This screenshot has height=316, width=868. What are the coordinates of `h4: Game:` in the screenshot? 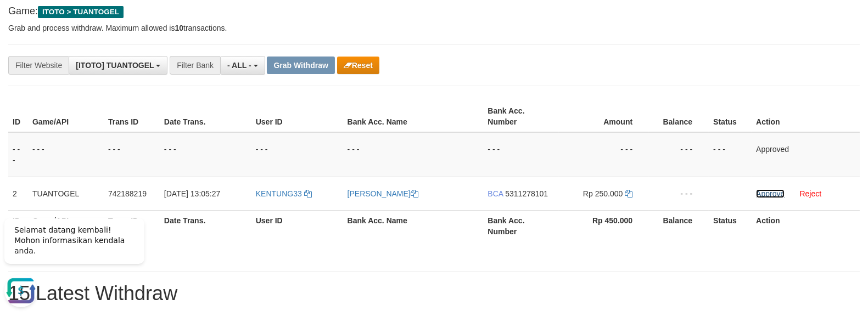 It's located at (434, 11).